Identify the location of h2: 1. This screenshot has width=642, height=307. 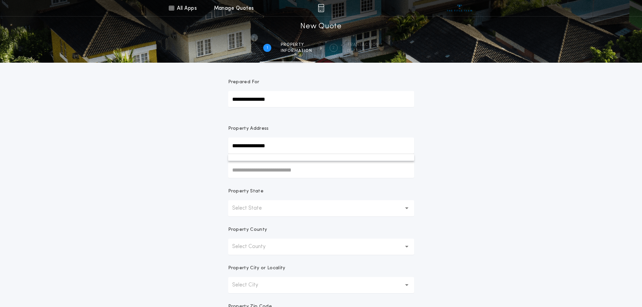
(267, 48).